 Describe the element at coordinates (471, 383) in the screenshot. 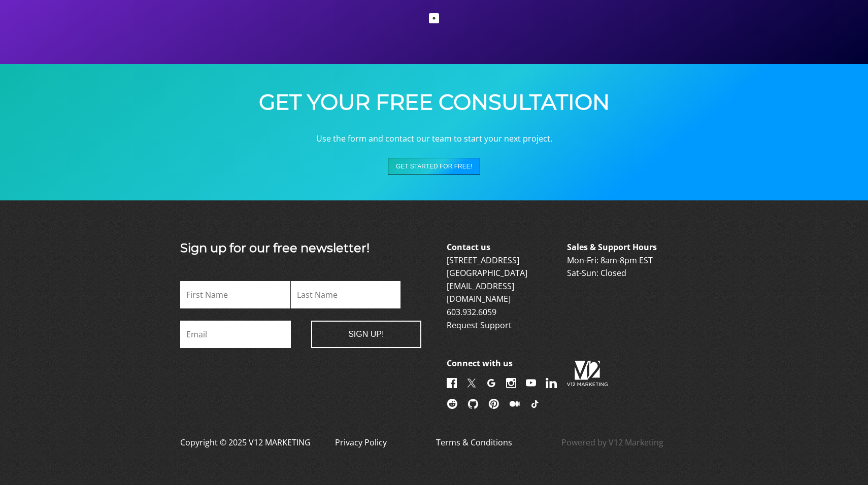

I see `img: X` at that location.